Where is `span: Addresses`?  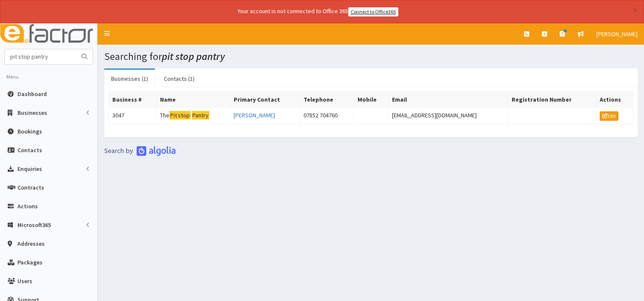 span: Addresses is located at coordinates (31, 244).